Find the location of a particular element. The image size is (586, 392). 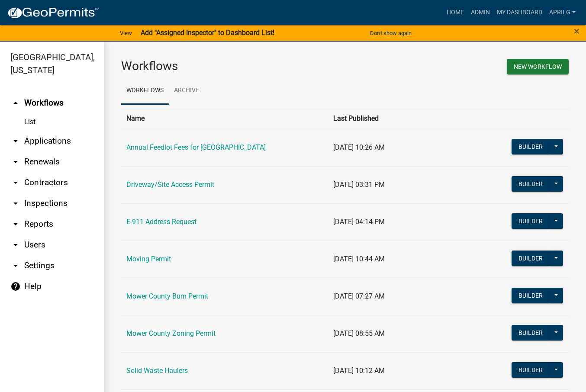

a: Home is located at coordinates (455, 13).